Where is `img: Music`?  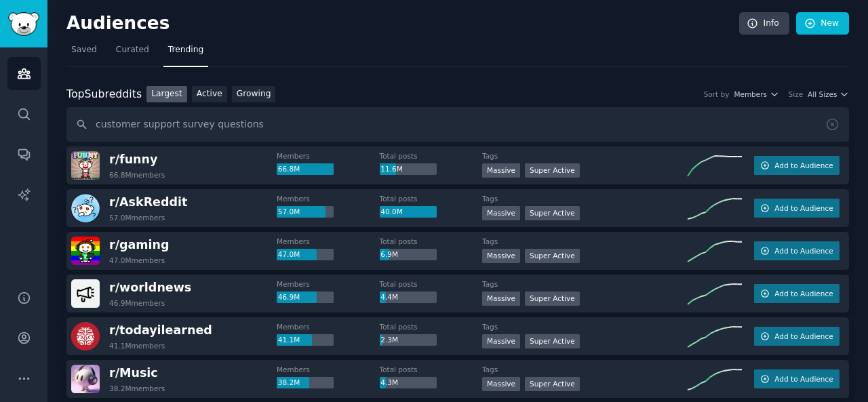 img: Music is located at coordinates (85, 379).